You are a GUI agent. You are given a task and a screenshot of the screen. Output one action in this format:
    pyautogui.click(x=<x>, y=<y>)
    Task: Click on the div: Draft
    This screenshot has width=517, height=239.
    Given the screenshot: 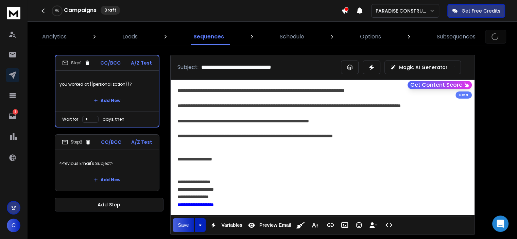 What is the action you would take?
    pyautogui.click(x=110, y=10)
    